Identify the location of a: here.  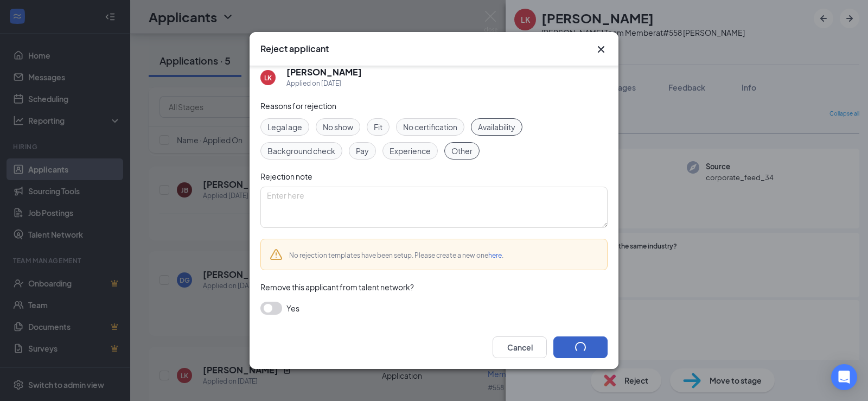
(495, 255).